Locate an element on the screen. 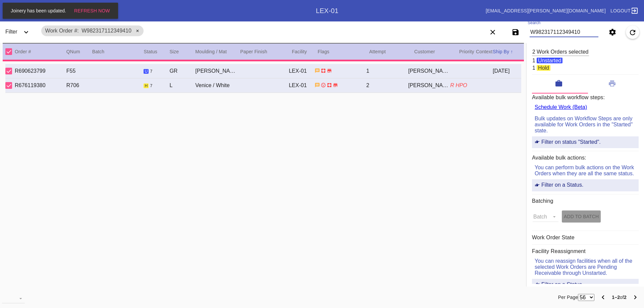  div: Ship By ↑ is located at coordinates (507, 52).